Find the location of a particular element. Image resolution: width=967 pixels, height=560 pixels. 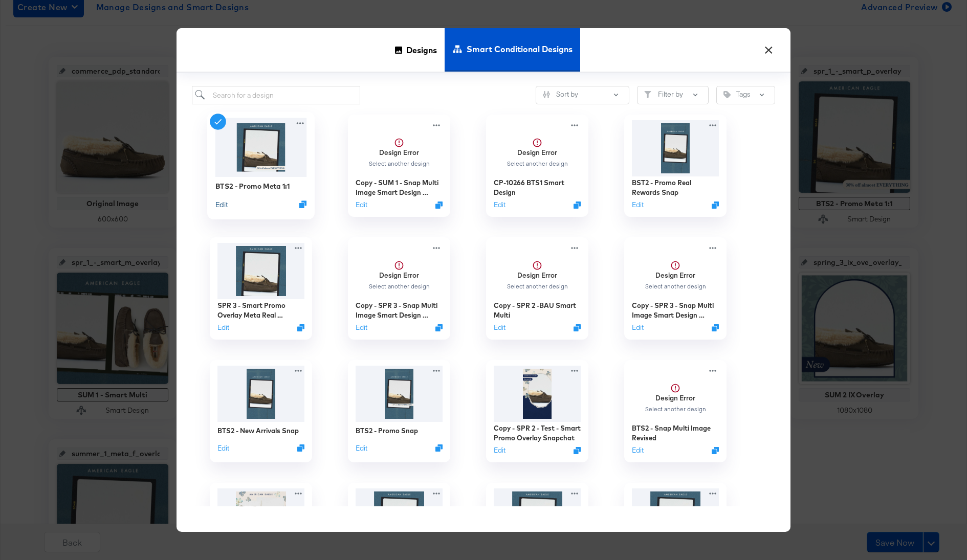

div: Copy - SPR 2 -BAU Smart Multi is located at coordinates (537, 310).